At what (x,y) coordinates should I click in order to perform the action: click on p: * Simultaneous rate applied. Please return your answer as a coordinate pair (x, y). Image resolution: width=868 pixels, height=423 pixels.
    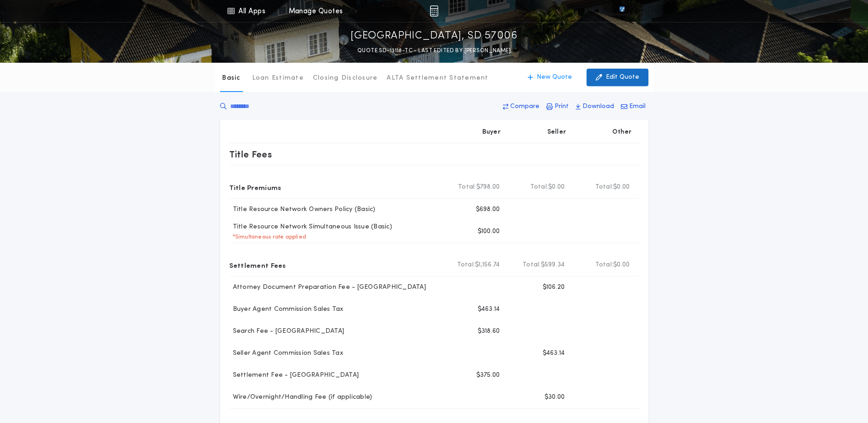
    Looking at the image, I should click on (268, 237).